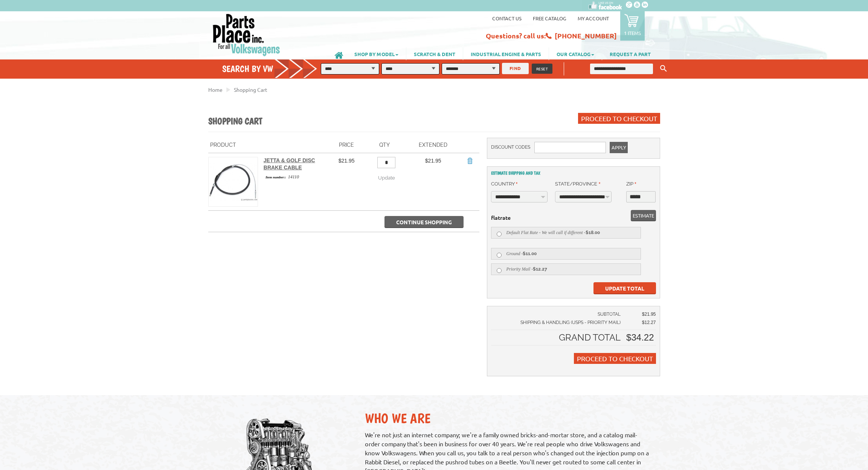  I want to click on dt: flatrate, so click(573, 218).